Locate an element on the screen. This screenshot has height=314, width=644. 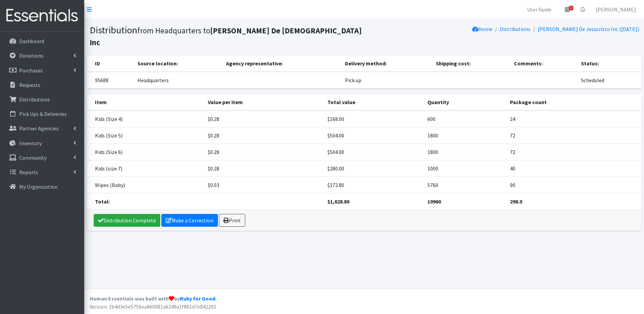
a: Print is located at coordinates (232, 220).